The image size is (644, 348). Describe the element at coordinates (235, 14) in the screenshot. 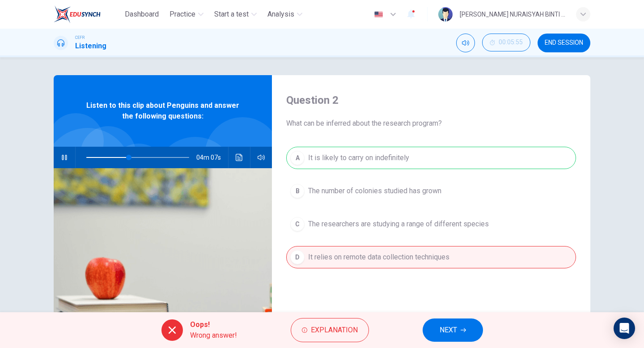

I see `button: Start a test` at that location.